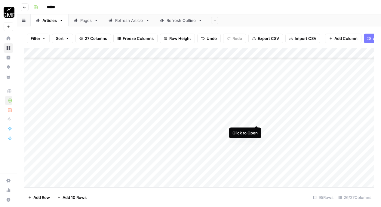  Describe the element at coordinates (8, 77) in the screenshot. I see `a: Your Data` at that location.